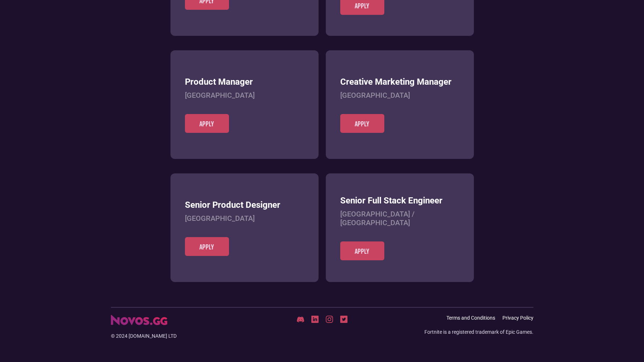  I want to click on h3: Senior Full Stack Engineer, so click(400, 200).